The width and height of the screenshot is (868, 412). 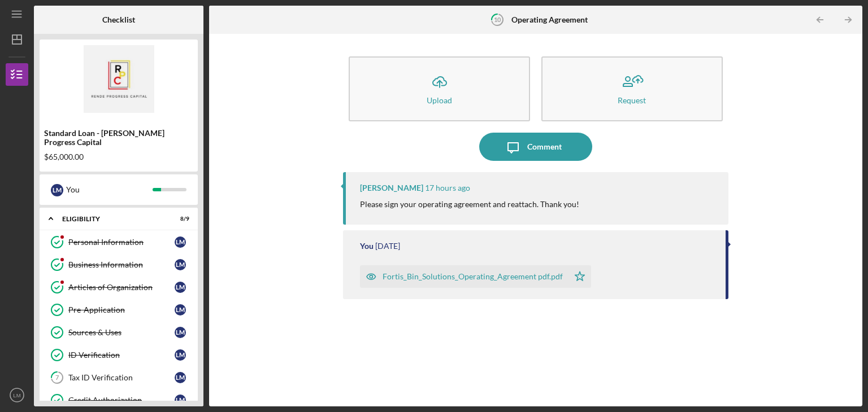 What do you see at coordinates (119, 20) in the screenshot?
I see `b: Checklist` at bounding box center [119, 20].